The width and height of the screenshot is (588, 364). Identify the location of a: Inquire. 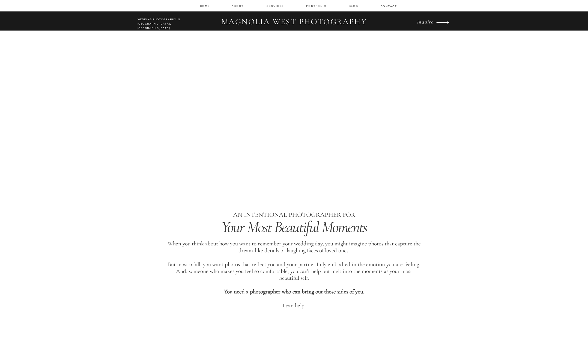
(426, 22).